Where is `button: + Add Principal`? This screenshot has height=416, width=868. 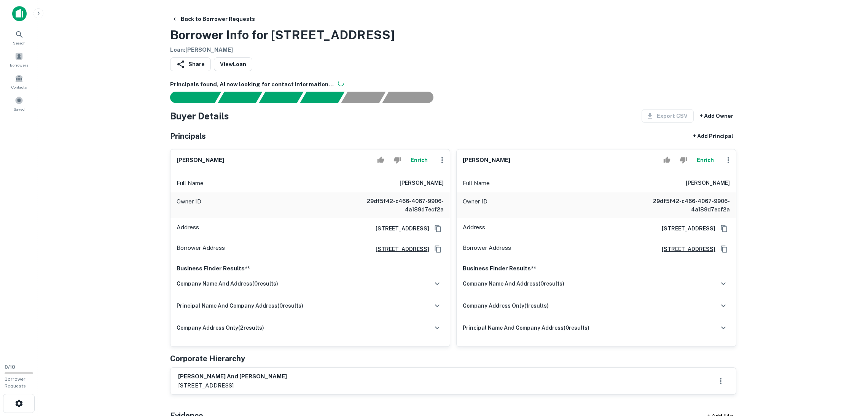
button: + Add Principal is located at coordinates (713, 136).